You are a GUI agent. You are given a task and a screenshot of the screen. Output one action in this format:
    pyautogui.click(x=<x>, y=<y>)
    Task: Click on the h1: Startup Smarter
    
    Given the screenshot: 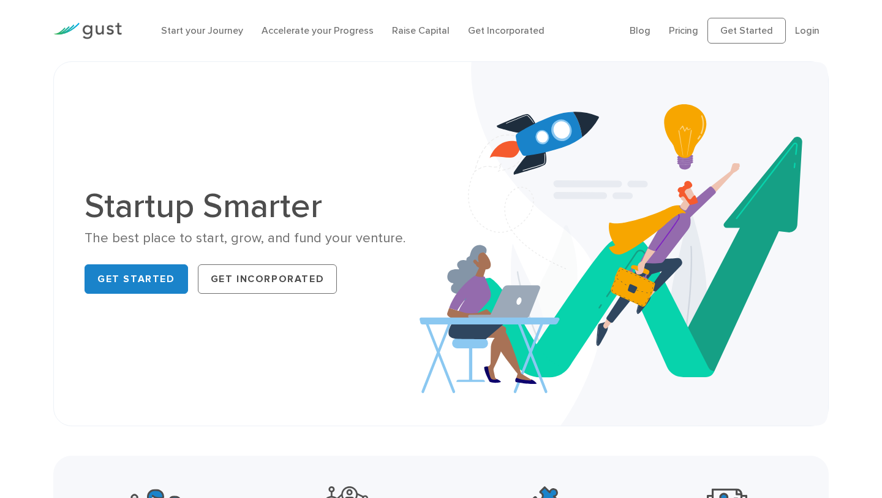 What is the action you would take?
    pyautogui.click(x=258, y=206)
    